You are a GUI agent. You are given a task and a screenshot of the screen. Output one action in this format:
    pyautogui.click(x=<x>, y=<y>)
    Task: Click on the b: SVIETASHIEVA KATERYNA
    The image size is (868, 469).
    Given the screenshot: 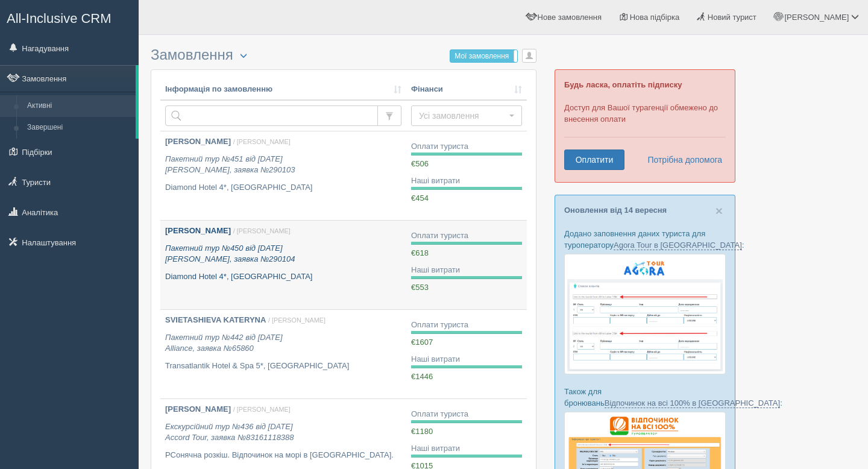 What is the action you would take?
    pyautogui.click(x=216, y=320)
    